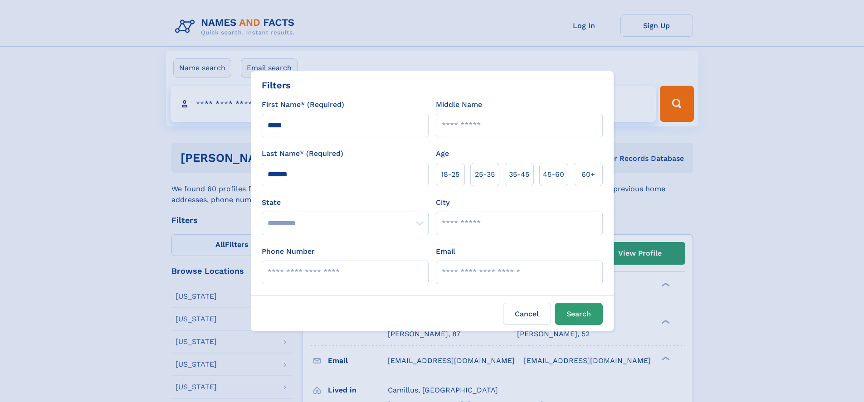 The height and width of the screenshot is (402, 864). Describe the element at coordinates (276, 85) in the screenshot. I see `div: Filters` at that location.